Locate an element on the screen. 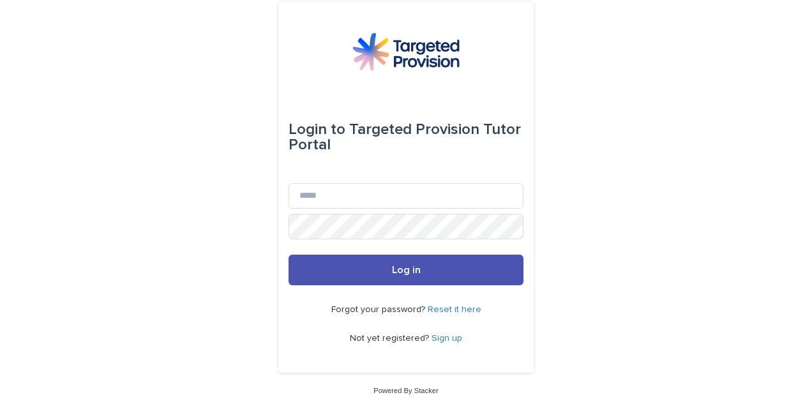  span: Login to is located at coordinates (316, 130).